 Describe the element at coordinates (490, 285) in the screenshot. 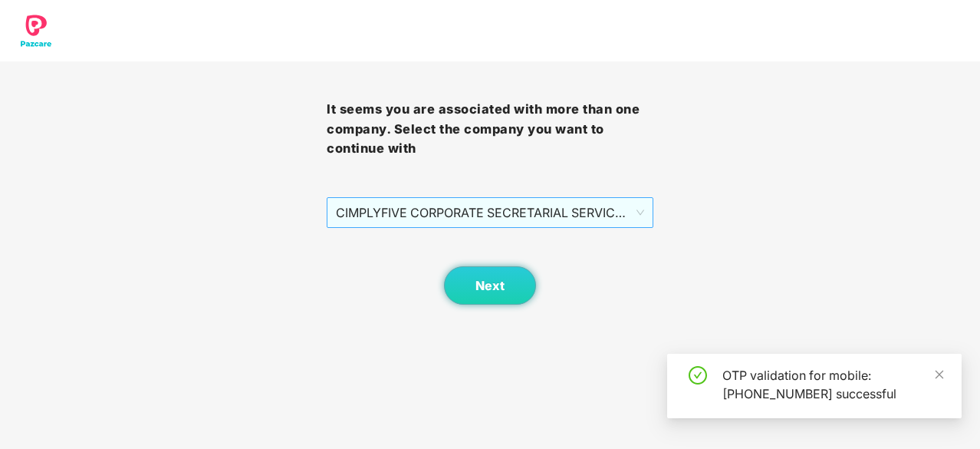

I see `button: Next` at that location.